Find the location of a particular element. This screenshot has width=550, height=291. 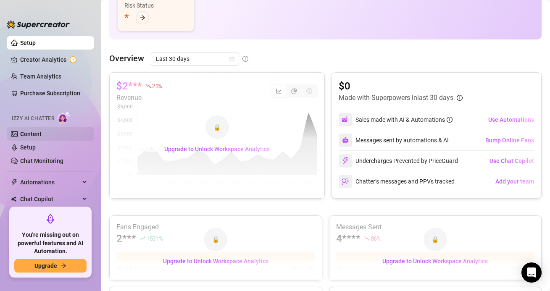

a: Creator Analytics exclamation-circle is located at coordinates (54, 60).